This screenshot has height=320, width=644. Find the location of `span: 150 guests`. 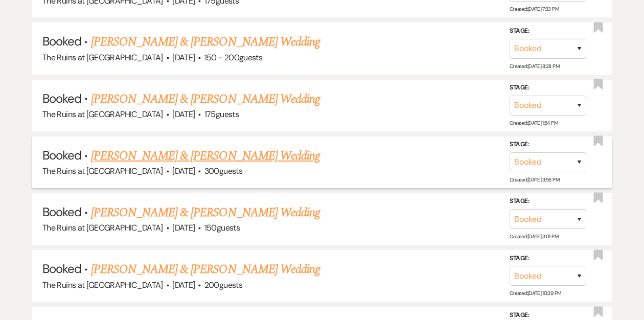

span: 150 guests is located at coordinates (222, 228).